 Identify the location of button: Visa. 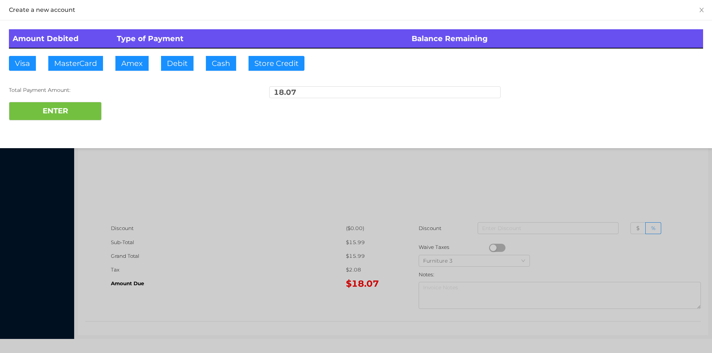
(22, 63).